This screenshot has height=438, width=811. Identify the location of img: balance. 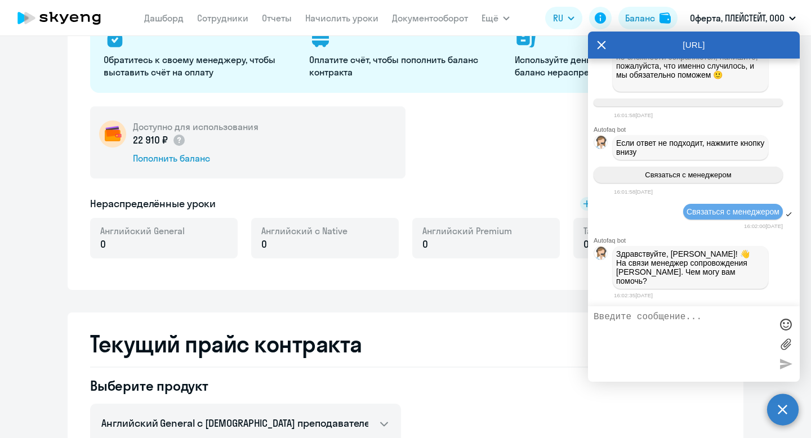
(665, 18).